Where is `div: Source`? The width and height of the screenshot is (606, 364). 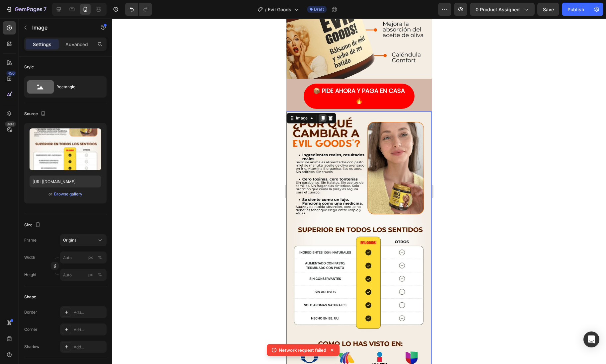 div: Source is located at coordinates (36, 114).